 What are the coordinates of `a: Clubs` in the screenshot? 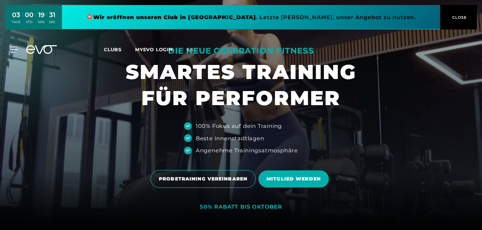 It's located at (119, 49).